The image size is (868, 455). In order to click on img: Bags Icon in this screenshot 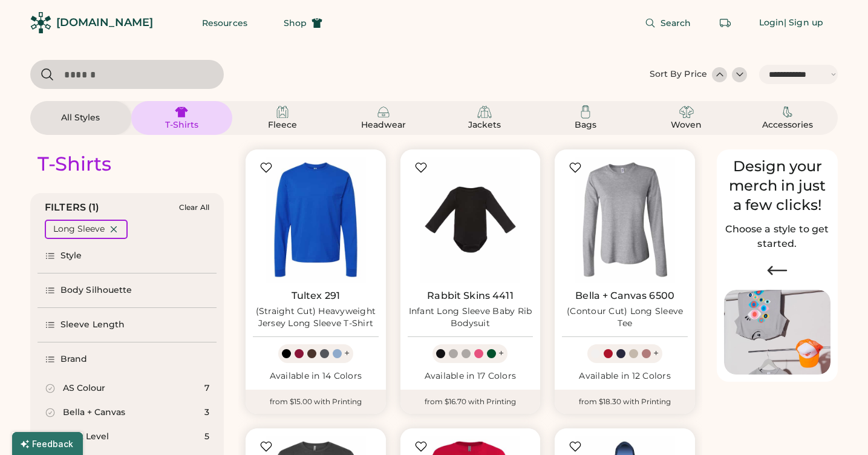, I will do `click(585, 112)`.